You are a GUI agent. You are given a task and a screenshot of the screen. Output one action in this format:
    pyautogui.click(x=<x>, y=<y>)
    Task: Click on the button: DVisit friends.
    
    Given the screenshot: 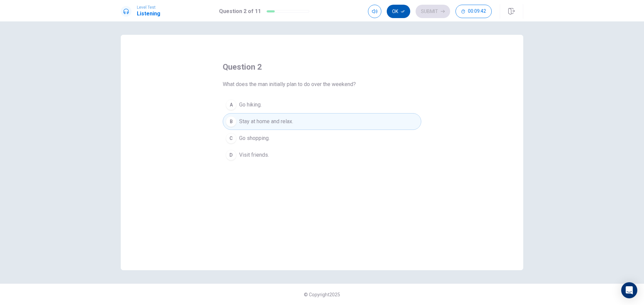 What is the action you would take?
    pyautogui.click(x=322, y=155)
    